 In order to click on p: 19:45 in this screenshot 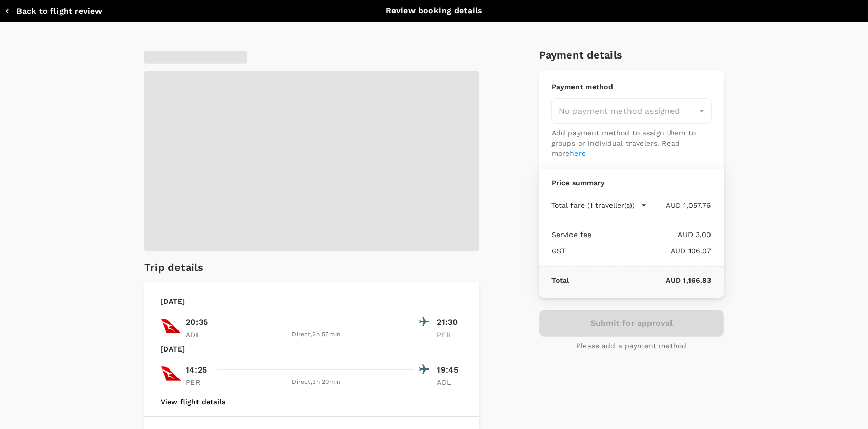, I will do `click(449, 370)`.